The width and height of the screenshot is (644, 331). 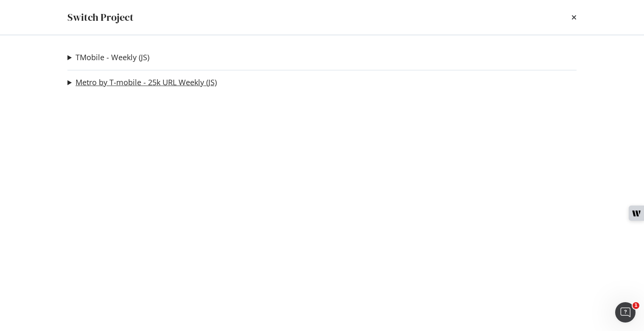 I want to click on a: TMobile - Weekly (JS), so click(x=113, y=57).